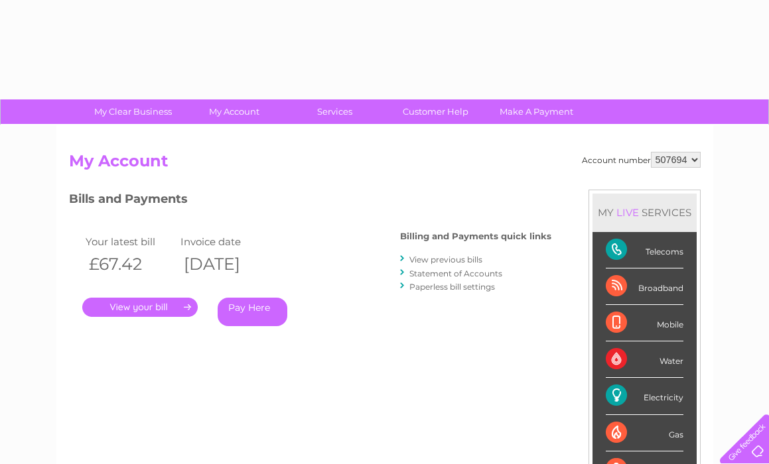 This screenshot has width=769, height=464. I want to click on a: Paperless bill settings, so click(452, 287).